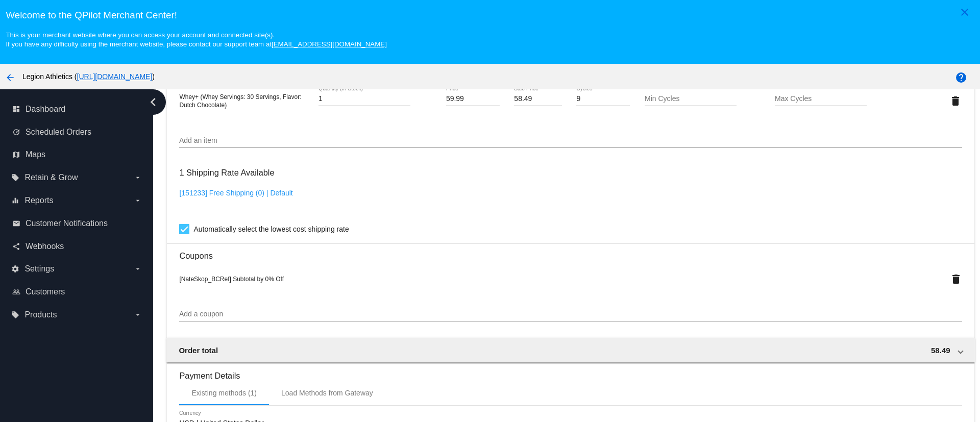 The height and width of the screenshot is (422, 980). Describe the element at coordinates (240, 101) in the screenshot. I see `span: Whey+ (Whey Servings: 30 Servings, Flavor: Dutch Chocolate)` at that location.